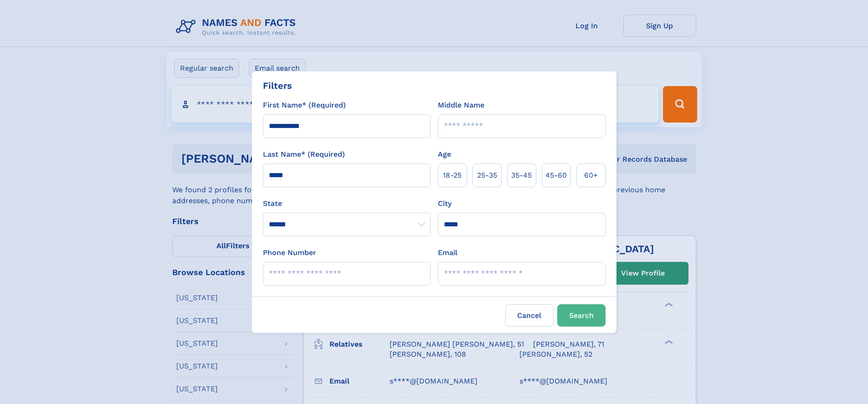  Describe the element at coordinates (347, 203) in the screenshot. I see `label: State` at that location.